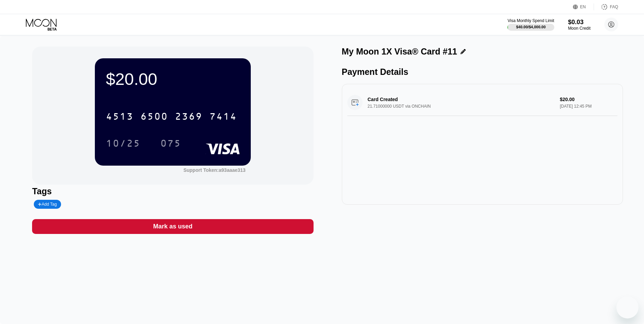 Image resolution: width=644 pixels, height=324 pixels. I want to click on div: Moon Credit, so click(580, 28).